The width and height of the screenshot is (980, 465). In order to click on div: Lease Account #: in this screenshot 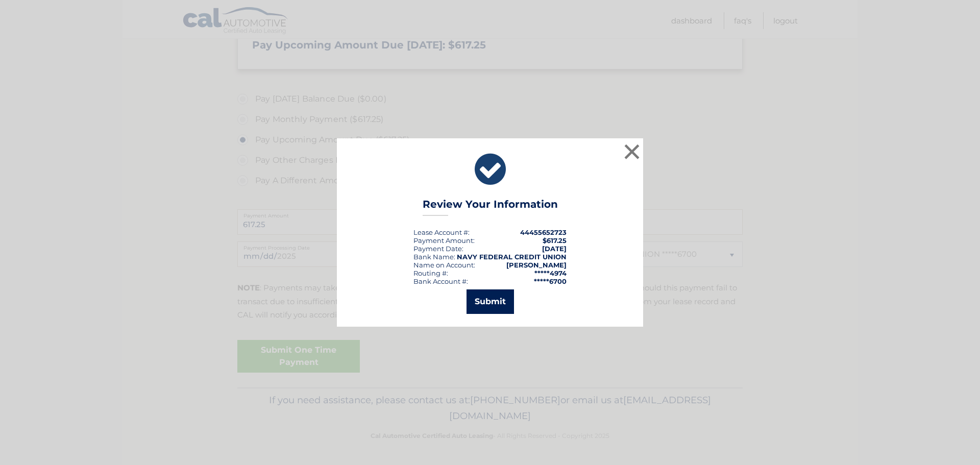, I will do `click(441, 232)`.